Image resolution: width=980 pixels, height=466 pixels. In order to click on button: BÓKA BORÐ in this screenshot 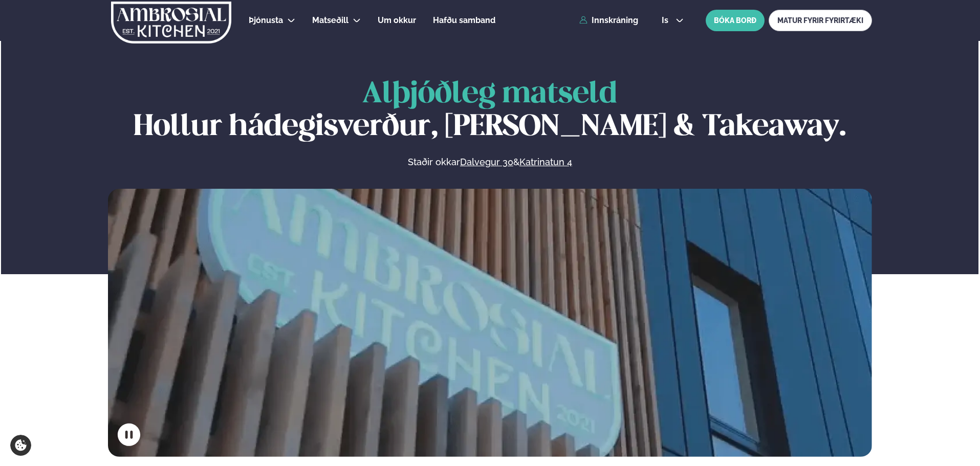, I will do `click(734, 20)`.